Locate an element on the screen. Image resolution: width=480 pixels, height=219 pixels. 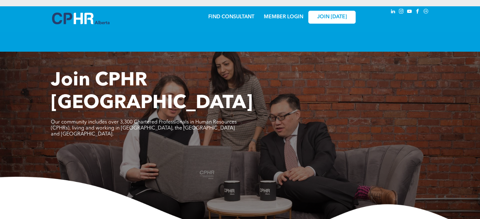
a: FIND CONSULTANT is located at coordinates (231, 17).